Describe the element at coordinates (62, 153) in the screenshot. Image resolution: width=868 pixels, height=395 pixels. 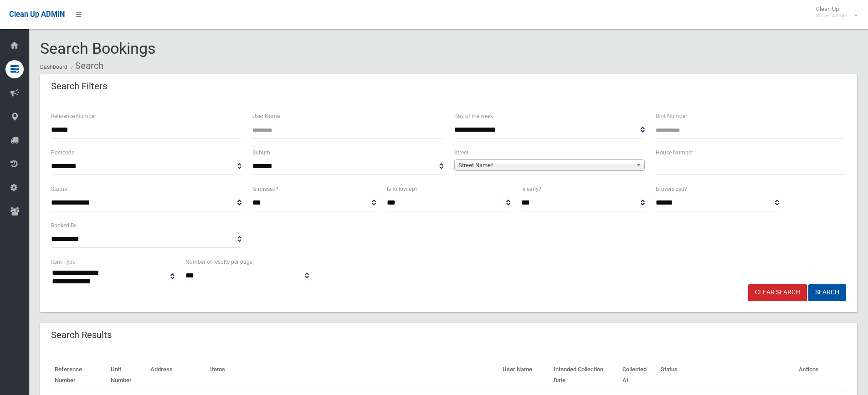
I see `label: Postcode` at that location.